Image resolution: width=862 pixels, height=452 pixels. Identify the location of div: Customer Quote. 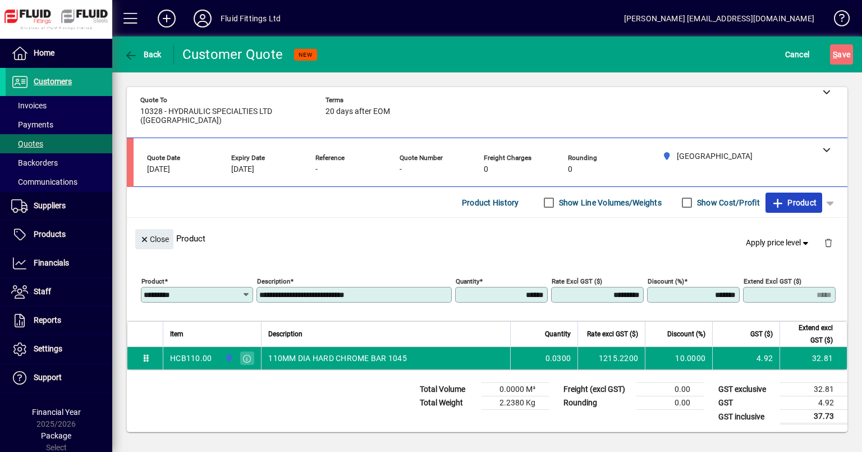
(233, 54).